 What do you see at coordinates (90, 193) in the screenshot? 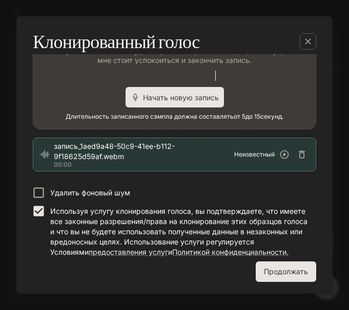
I see `font: Удалить фоновый шум` at bounding box center [90, 193].